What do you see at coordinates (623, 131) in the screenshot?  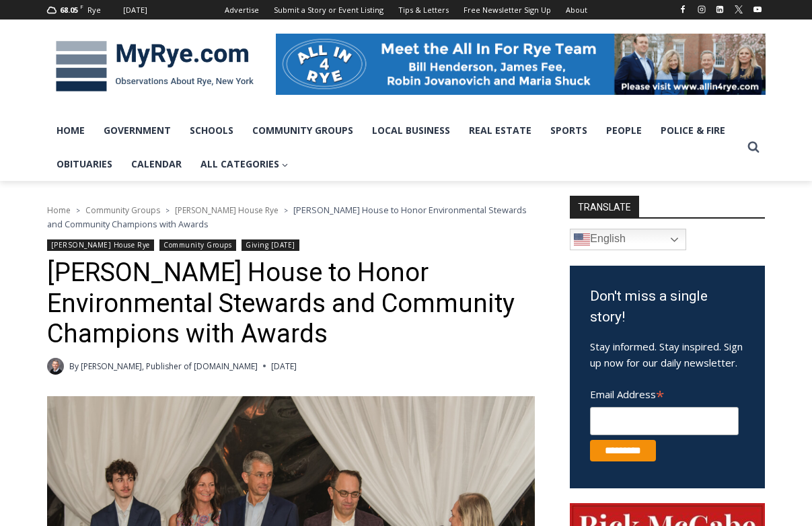 I see `a: People` at bounding box center [623, 131].